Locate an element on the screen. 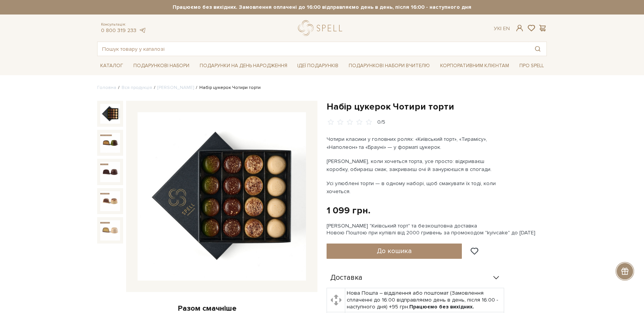  div: Ук is located at coordinates (502, 28).